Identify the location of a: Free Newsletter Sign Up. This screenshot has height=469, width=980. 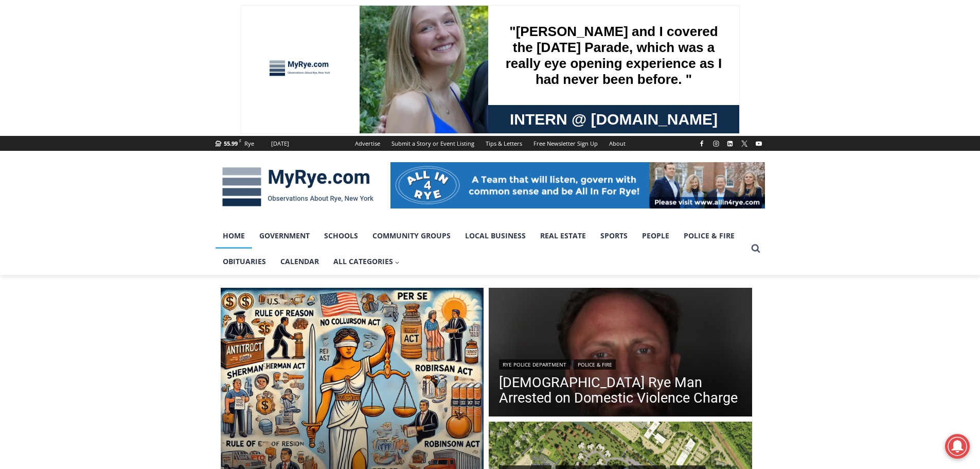
(565, 143).